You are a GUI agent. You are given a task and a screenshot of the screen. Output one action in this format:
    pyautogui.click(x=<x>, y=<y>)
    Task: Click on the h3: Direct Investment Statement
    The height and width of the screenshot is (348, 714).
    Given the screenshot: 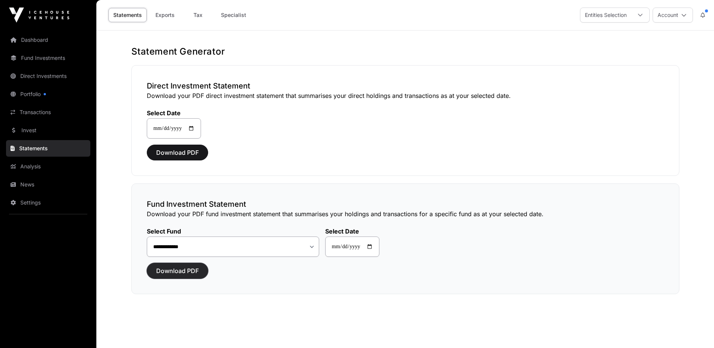 What is the action you would take?
    pyautogui.click(x=406, y=86)
    